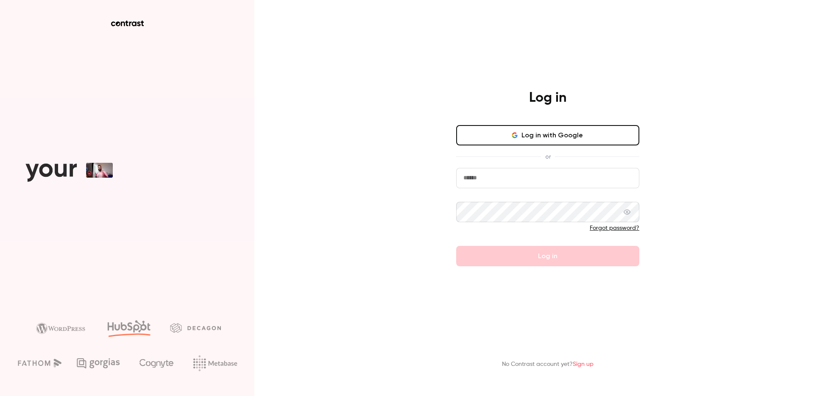  Describe the element at coordinates (548, 157) in the screenshot. I see `span: or` at that location.